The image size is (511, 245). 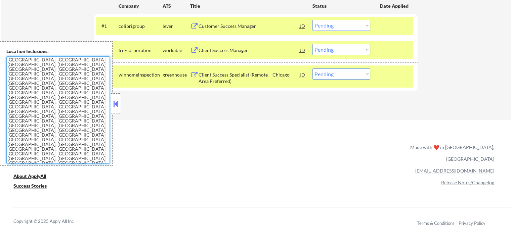 What do you see at coordinates (140, 6) in the screenshot?
I see `div: Company` at bounding box center [140, 6].